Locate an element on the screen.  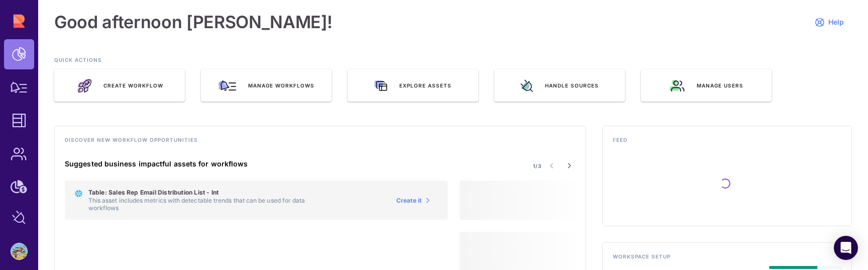
span: Help is located at coordinates (836, 22).